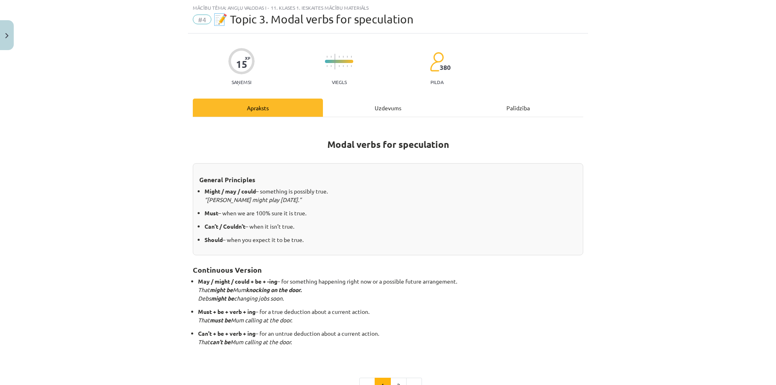  Describe the element at coordinates (274, 290) in the screenshot. I see `strong: knocking on the door.` at that location.